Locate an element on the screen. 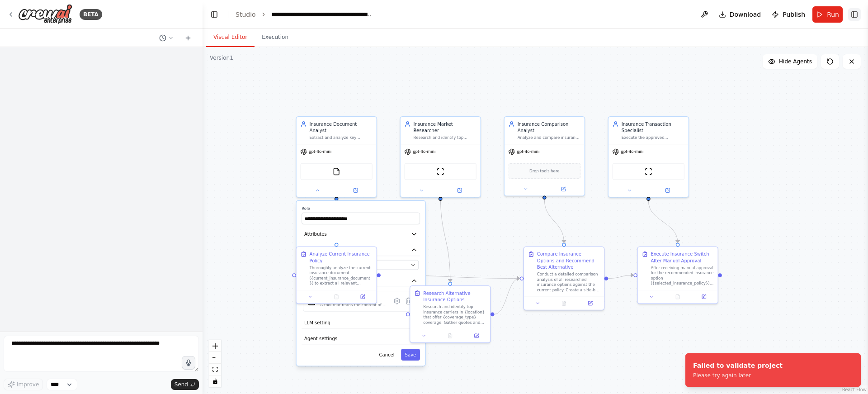  button: toggle interactivity is located at coordinates (215, 382).